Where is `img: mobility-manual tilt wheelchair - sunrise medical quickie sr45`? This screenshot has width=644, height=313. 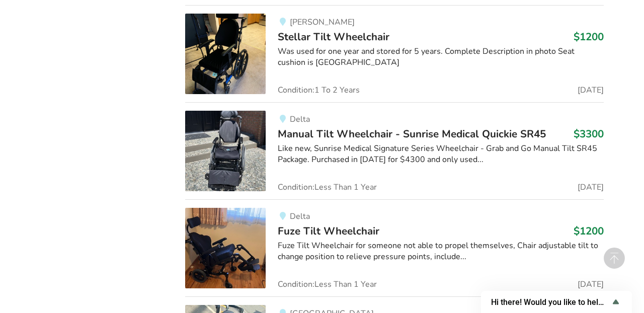
img: mobility-manual tilt wheelchair - sunrise medical quickie sr45 is located at coordinates (225, 151).